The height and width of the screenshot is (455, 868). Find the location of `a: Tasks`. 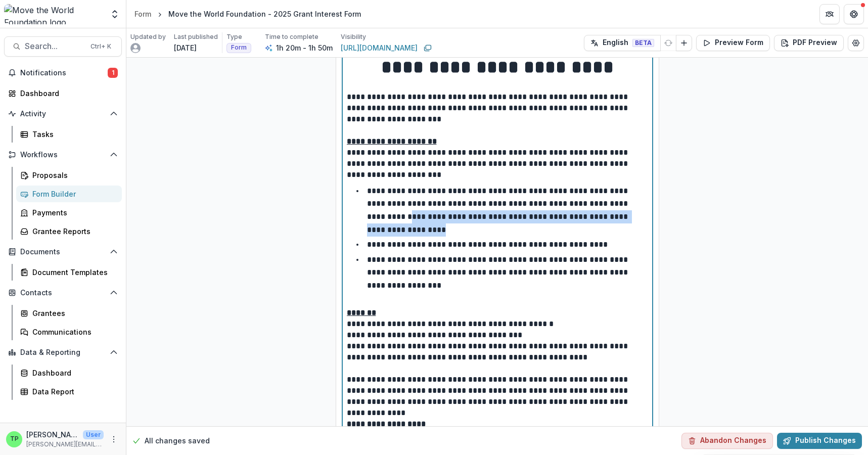

a: Tasks is located at coordinates (69, 134).